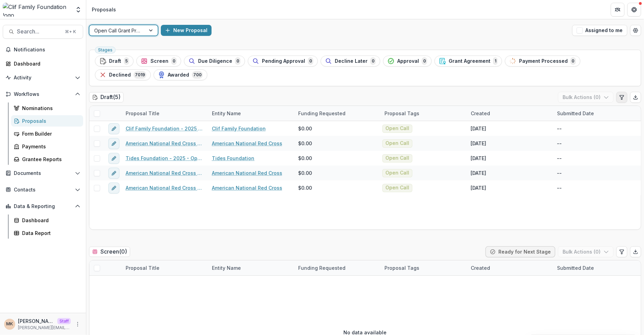 The width and height of the screenshot is (644, 335). Describe the element at coordinates (47, 159) in the screenshot. I see `a: Grantee Reports` at that location.